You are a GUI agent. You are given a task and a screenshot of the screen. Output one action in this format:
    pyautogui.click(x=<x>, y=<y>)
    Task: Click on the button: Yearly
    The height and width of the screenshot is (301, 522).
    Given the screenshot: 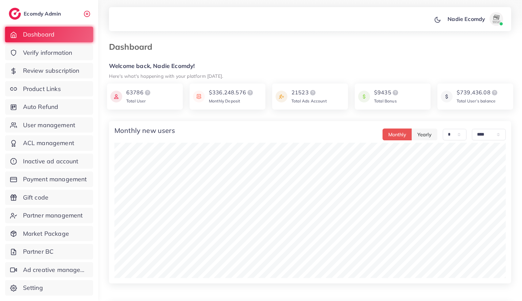 What is the action you would take?
    pyautogui.click(x=424, y=134)
    